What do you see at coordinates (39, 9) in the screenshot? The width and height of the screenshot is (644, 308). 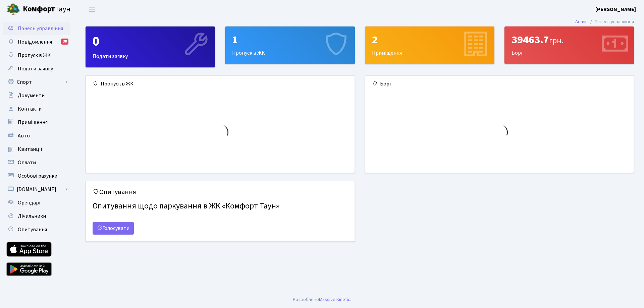 I see `b: Комфорт` at bounding box center [39, 9].